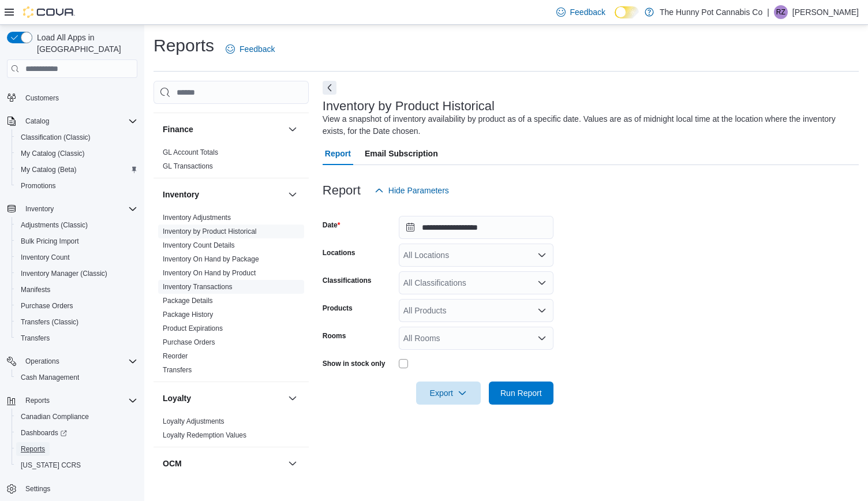 The height and width of the screenshot is (501, 868). I want to click on img: Cova, so click(49, 12).